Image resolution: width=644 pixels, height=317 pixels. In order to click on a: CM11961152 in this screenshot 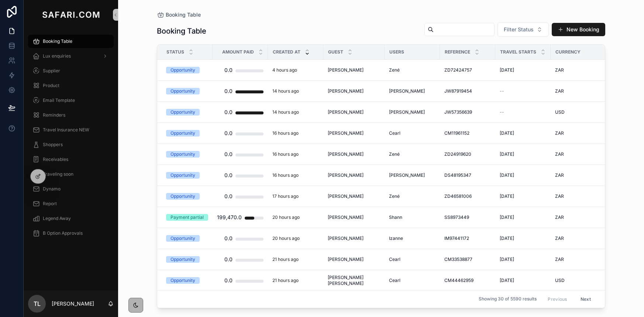, I will do `click(468, 134)`.